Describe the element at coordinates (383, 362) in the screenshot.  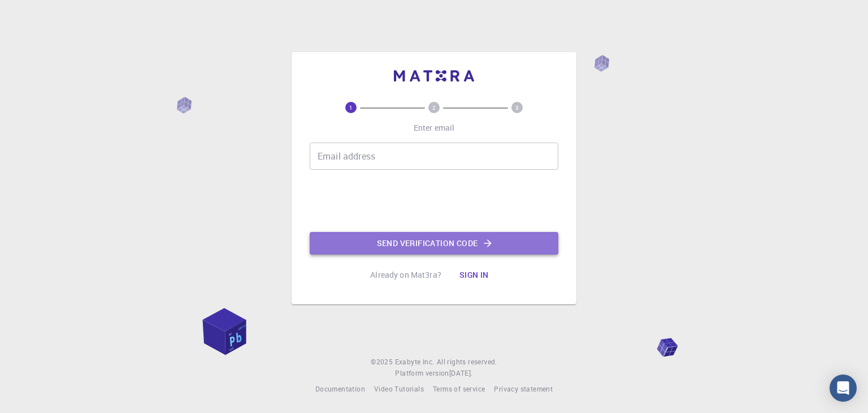
I see `span: © 2025` at that location.